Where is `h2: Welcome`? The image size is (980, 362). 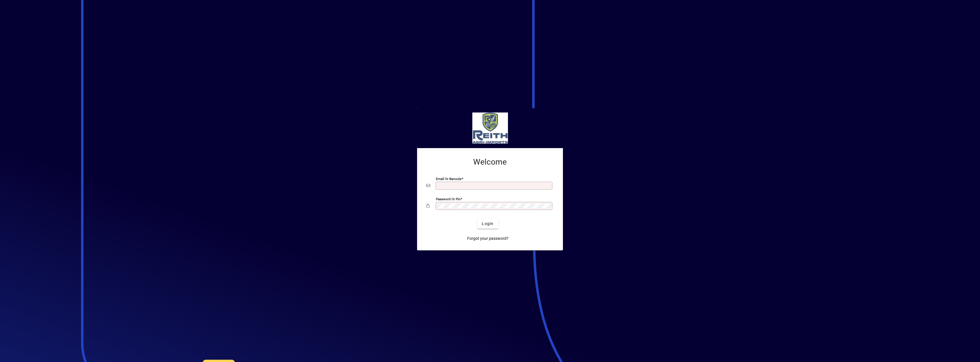
h2: Welcome is located at coordinates (490, 162).